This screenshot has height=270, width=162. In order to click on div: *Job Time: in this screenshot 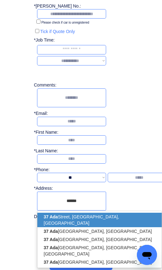, I will do `click(46, 40)`.